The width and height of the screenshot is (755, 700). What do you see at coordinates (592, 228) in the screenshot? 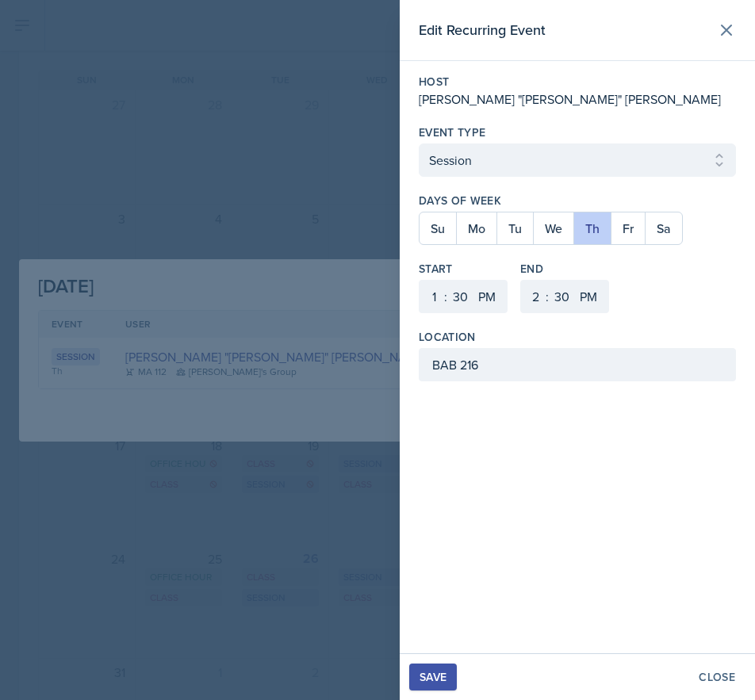
I see `button: Th` at bounding box center [592, 228].